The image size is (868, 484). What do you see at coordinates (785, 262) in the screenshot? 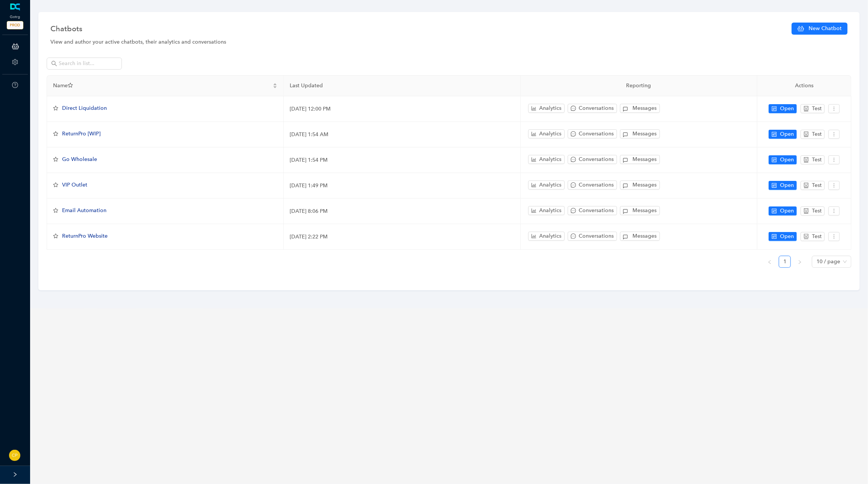
I see `li: 1` at bounding box center [785, 262].